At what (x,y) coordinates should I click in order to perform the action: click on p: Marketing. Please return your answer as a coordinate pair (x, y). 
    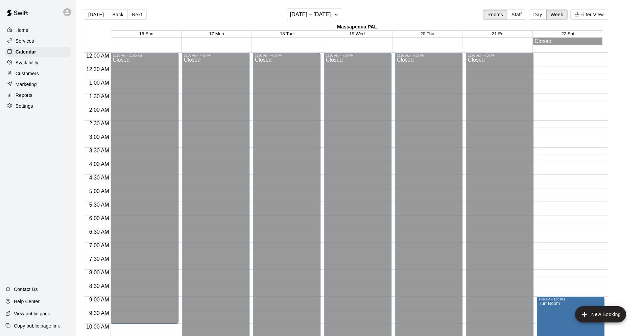
    Looking at the image, I should click on (26, 84).